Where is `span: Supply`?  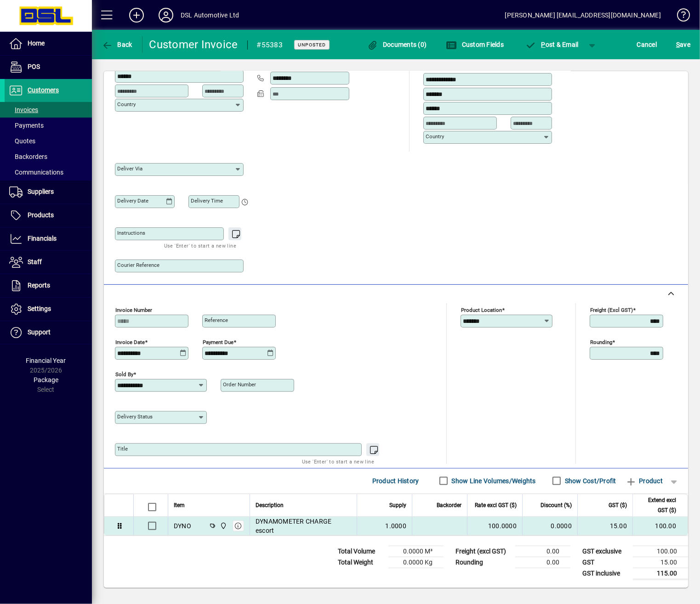 span: Supply is located at coordinates (397, 505).